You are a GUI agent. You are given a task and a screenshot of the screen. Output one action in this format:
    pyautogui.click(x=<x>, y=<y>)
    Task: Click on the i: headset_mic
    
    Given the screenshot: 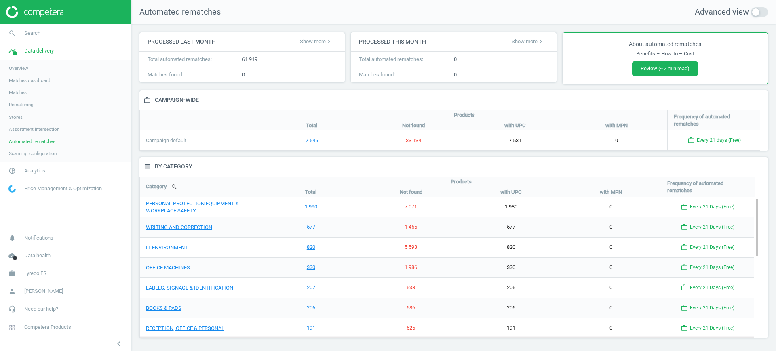 What is the action you would take?
    pyautogui.click(x=12, y=309)
    